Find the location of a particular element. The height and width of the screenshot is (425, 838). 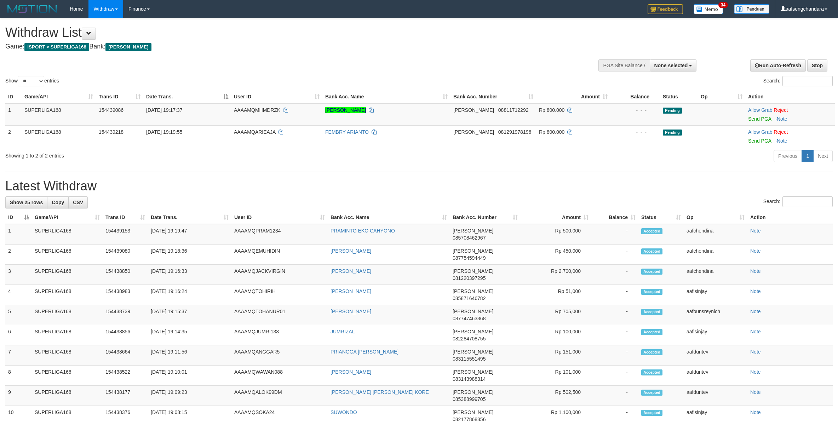

td: AAAAMQANGGAR5 is located at coordinates (280, 355).